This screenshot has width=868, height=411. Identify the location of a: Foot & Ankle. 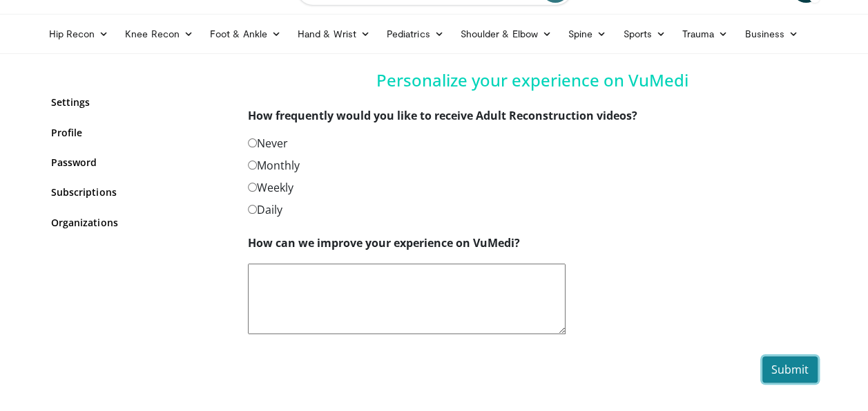
(245, 34).